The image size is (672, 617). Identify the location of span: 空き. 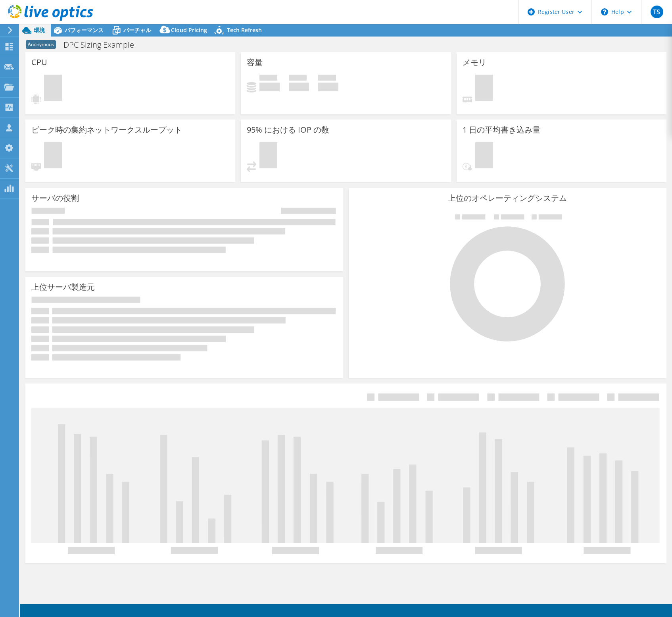
(298, 78).